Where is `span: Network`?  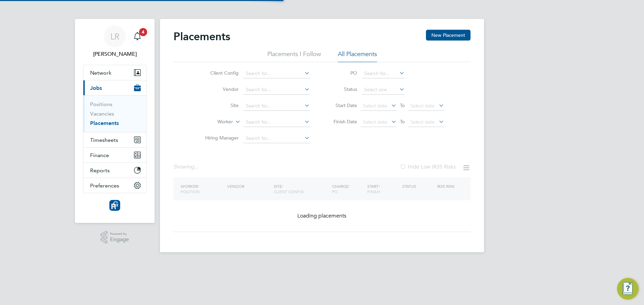 span: Network is located at coordinates (100, 73).